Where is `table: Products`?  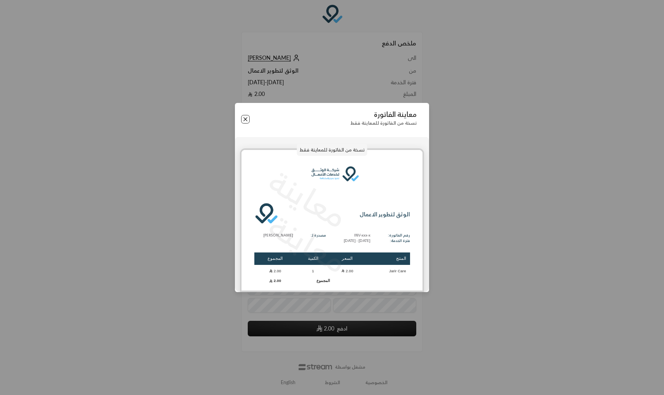
table: Products is located at coordinates (332, 269).